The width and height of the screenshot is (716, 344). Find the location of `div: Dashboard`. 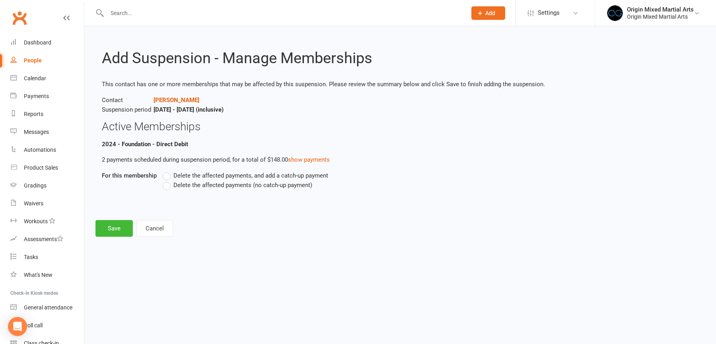

div: Dashboard is located at coordinates (37, 43).